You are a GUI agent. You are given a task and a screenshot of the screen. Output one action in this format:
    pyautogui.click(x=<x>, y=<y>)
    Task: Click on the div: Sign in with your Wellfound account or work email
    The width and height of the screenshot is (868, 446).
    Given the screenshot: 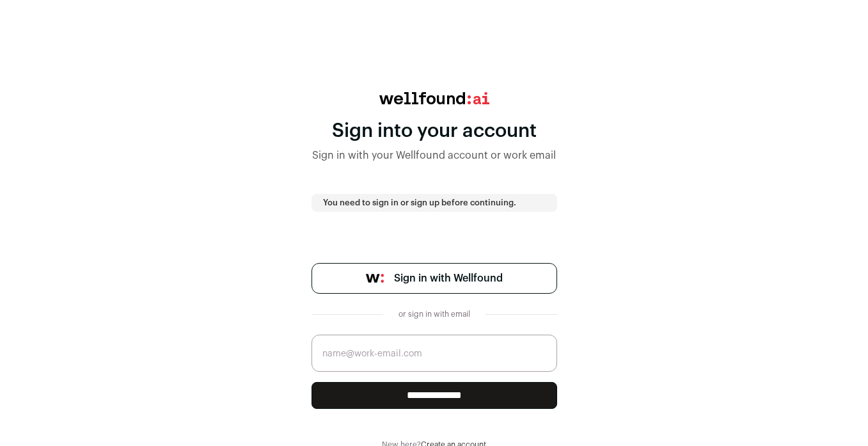 What is the action you would take?
    pyautogui.click(x=434, y=155)
    